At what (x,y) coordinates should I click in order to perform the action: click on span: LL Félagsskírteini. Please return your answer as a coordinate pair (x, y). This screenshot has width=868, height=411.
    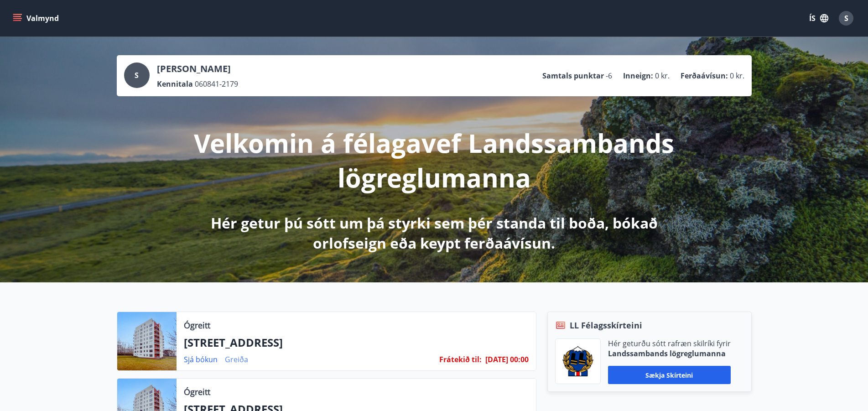
    Looking at the image, I should click on (606, 325).